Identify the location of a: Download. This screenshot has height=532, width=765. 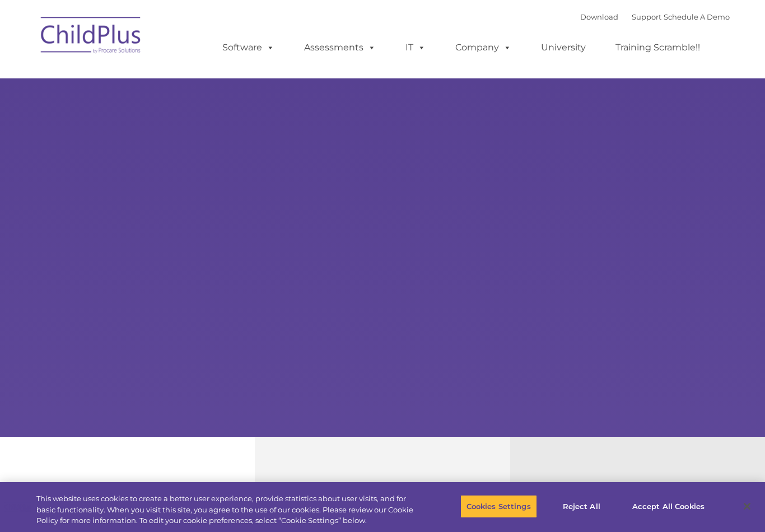
(599, 16).